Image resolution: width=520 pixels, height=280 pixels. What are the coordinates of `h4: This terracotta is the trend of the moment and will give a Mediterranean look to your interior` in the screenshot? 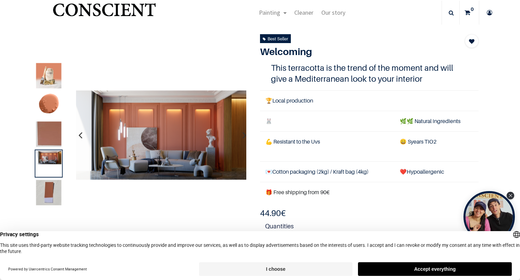 It's located at (369, 73).